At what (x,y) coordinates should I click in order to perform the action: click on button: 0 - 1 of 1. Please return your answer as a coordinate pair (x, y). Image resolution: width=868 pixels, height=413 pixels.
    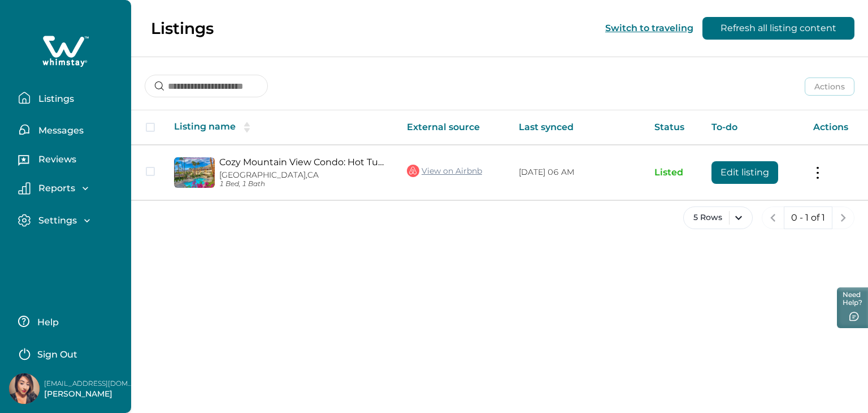
    Looking at the image, I should click on (808, 218).